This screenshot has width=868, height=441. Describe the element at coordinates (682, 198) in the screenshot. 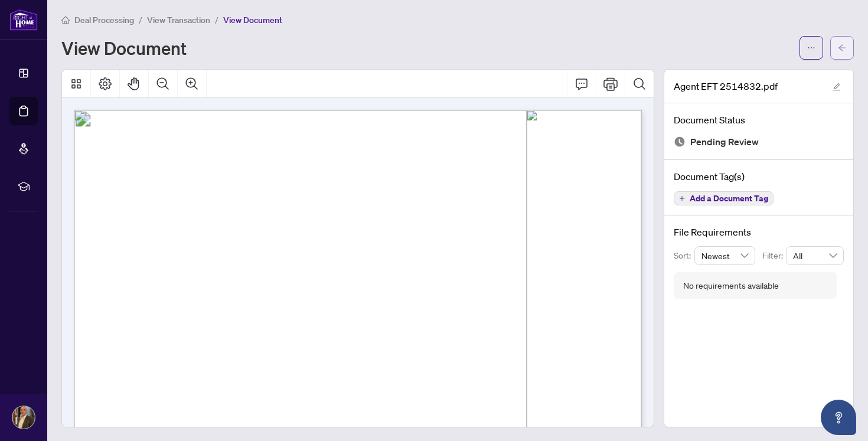

I see `span: plus` at that location.